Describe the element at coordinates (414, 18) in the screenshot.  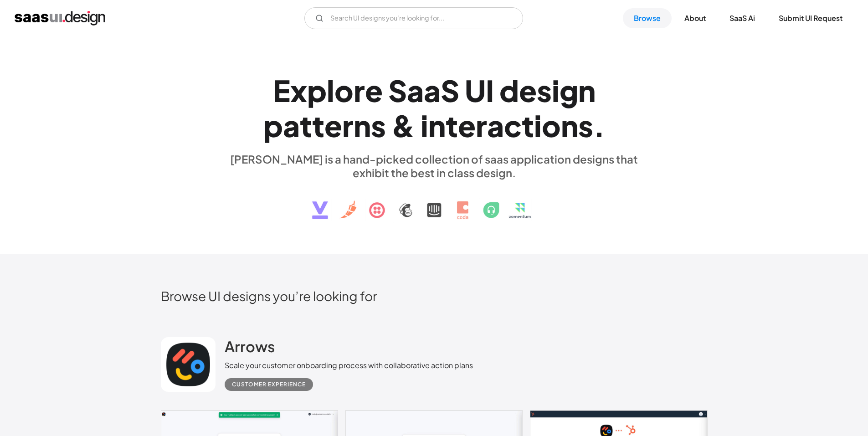
I see `input: Search UI designs you're looking for...` at that location.